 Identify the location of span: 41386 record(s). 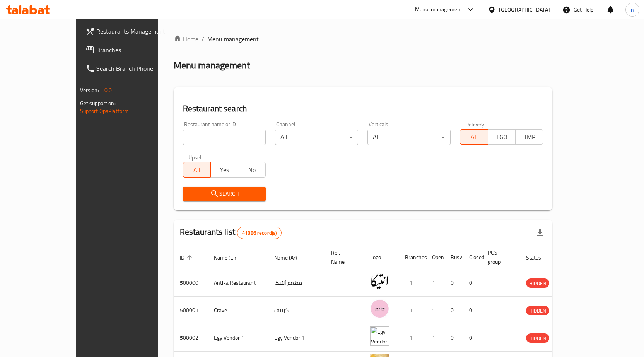
(260, 233).